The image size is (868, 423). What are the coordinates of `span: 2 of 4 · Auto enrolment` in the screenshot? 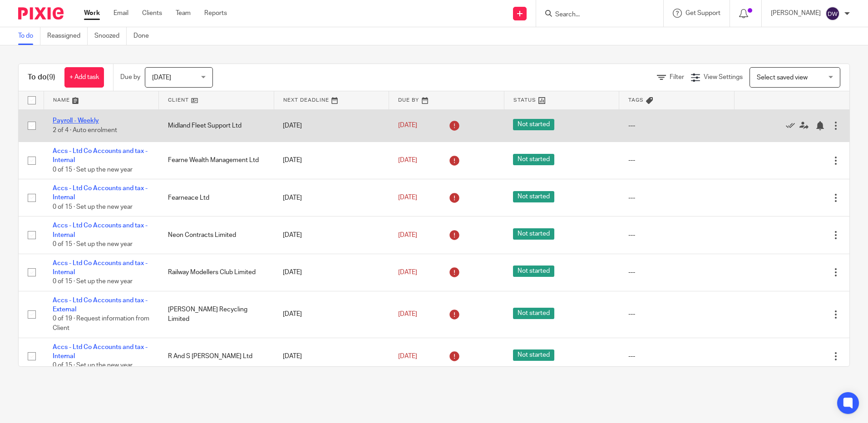 It's located at (85, 130).